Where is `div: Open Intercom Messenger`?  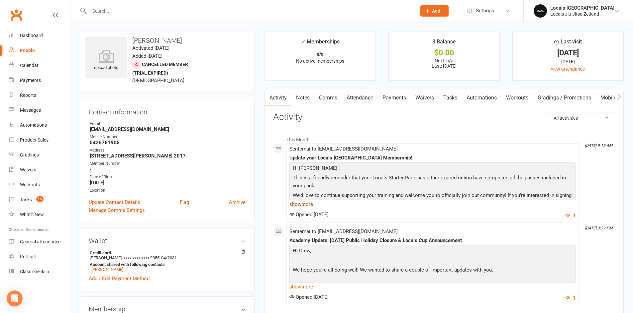 div: Open Intercom Messenger is located at coordinates (15, 299).